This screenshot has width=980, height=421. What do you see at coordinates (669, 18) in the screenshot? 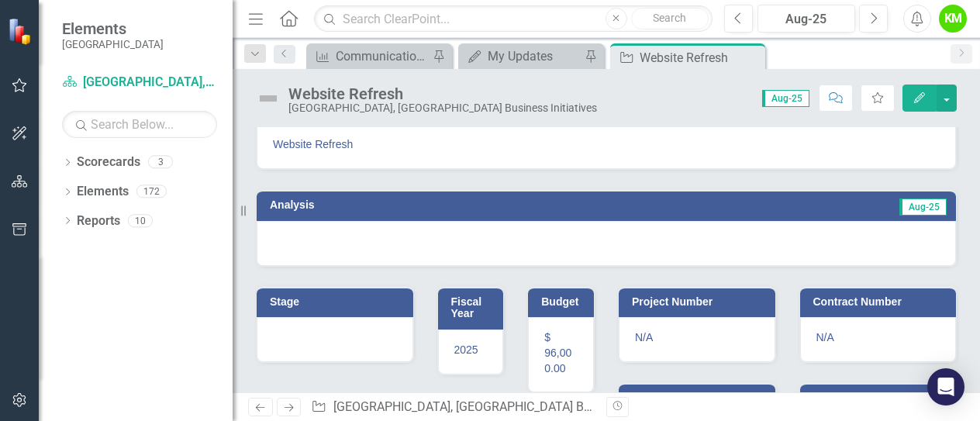
I see `span: Search` at bounding box center [669, 18].